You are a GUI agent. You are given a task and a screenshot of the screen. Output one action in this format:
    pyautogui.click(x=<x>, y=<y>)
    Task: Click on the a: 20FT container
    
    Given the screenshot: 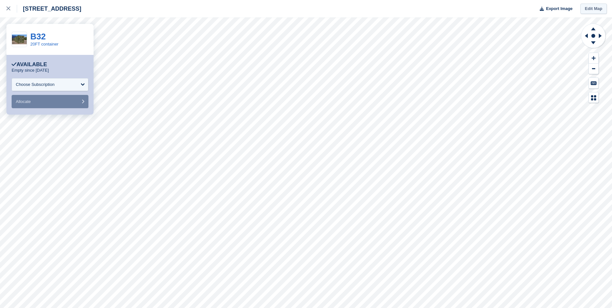 What is the action you would take?
    pyautogui.click(x=44, y=44)
    